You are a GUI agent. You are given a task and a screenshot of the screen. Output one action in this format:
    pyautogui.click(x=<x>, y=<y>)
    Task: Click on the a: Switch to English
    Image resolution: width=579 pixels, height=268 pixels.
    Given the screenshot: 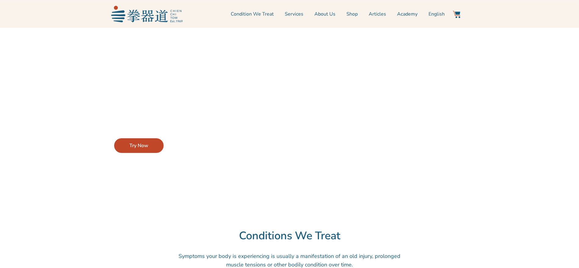 What is the action you would take?
    pyautogui.click(x=437, y=14)
    